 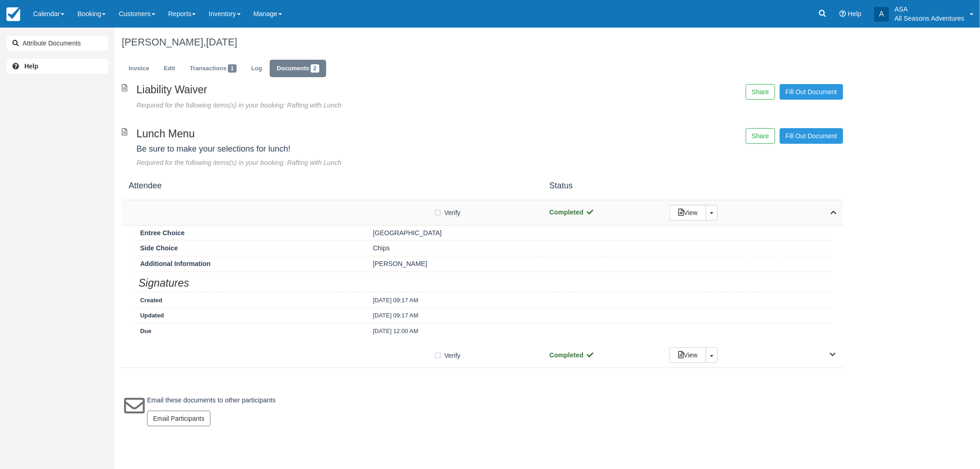 I want to click on h4: Status, so click(x=603, y=186).